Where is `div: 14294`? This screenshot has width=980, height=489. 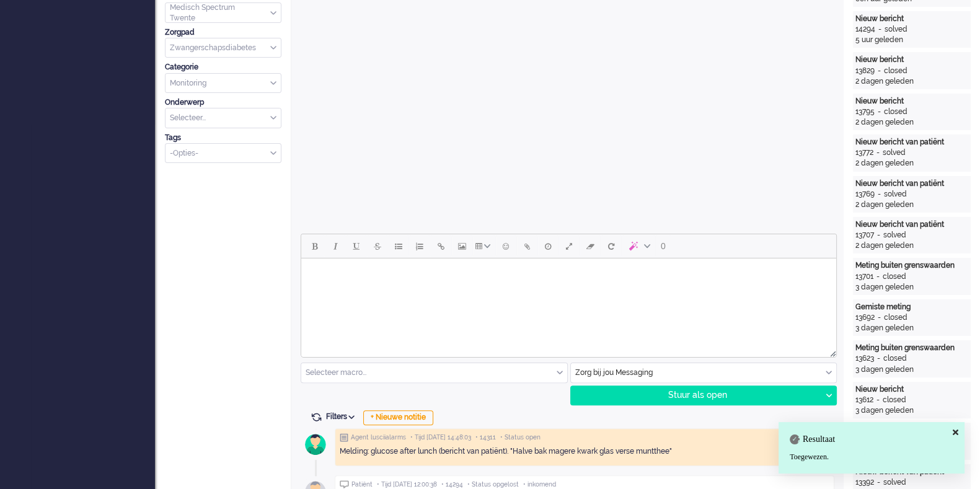
div: 14294 is located at coordinates (865, 29).